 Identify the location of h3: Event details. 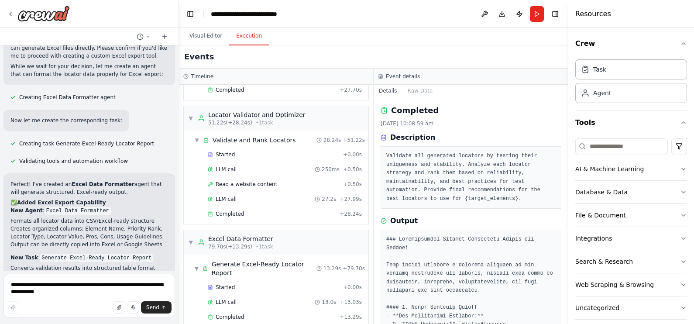
(403, 76).